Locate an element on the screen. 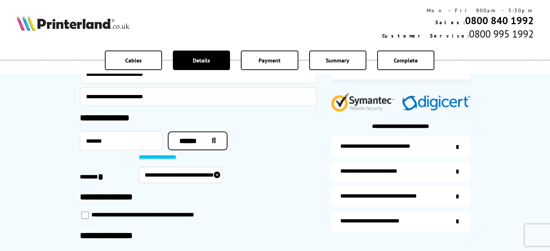 Image resolution: width=550 pixels, height=251 pixels. a: additional-cables is located at coordinates (400, 197).